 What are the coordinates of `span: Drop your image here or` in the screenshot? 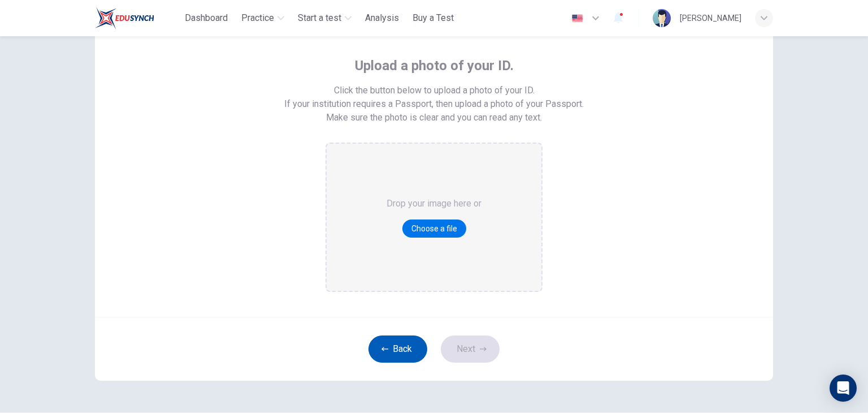 It's located at (434, 204).